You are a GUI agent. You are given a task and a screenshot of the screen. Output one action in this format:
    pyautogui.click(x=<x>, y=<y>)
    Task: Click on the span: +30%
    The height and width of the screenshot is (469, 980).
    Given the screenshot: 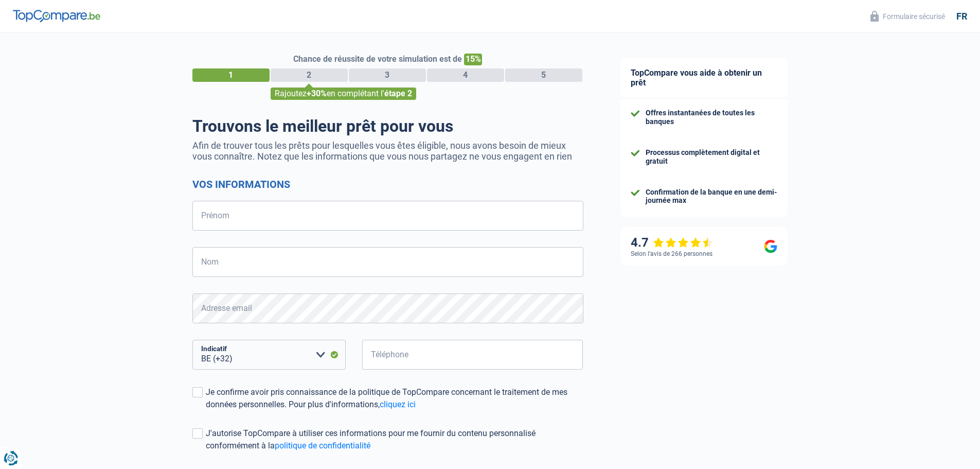 What is the action you would take?
    pyautogui.click(x=316, y=93)
    